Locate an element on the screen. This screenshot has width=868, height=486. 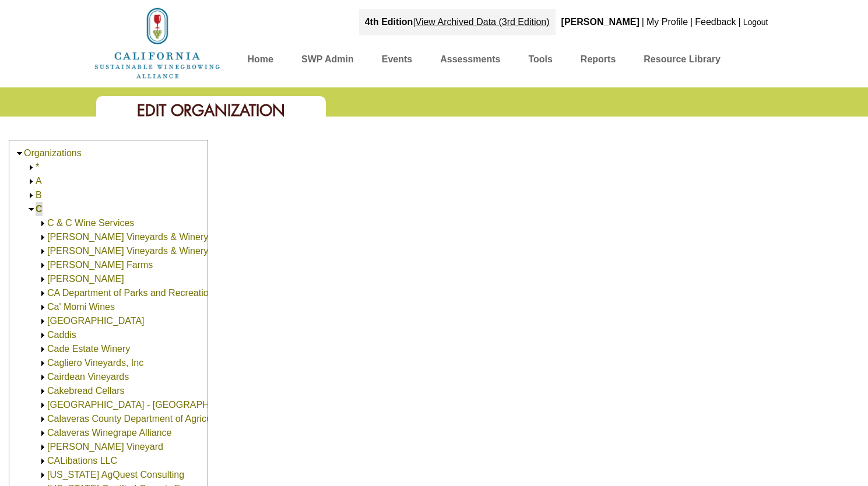
img: Expand Cakebread Cellars is located at coordinates (42, 391).